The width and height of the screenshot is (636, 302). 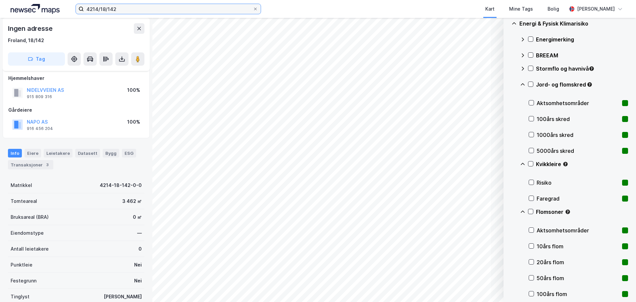 What do you see at coordinates (490, 9) in the screenshot?
I see `div: Kart` at bounding box center [490, 9].